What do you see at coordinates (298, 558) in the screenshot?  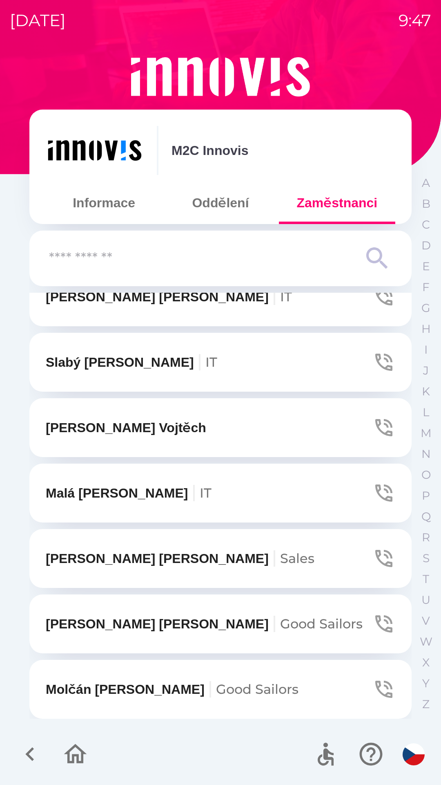 I see `span: Sales` at bounding box center [298, 558].